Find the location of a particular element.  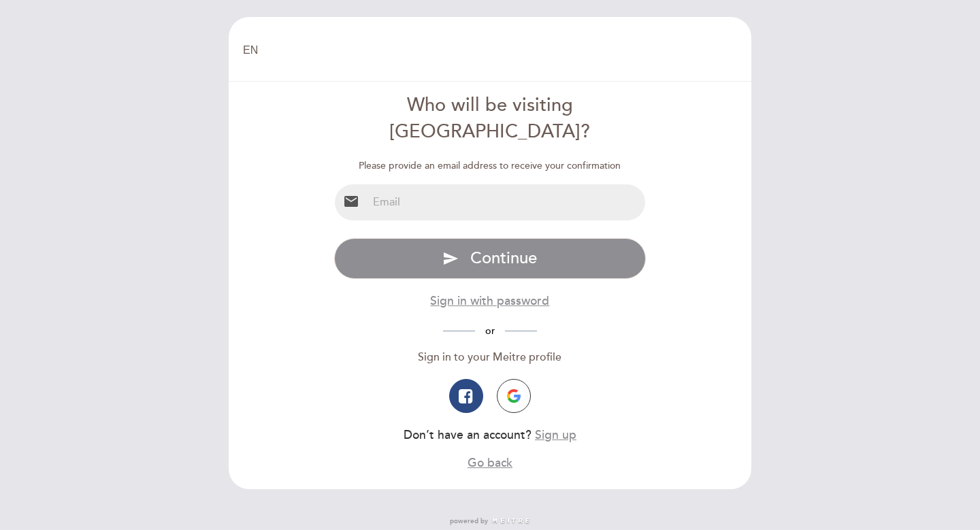

input: Email is located at coordinates (506, 203).